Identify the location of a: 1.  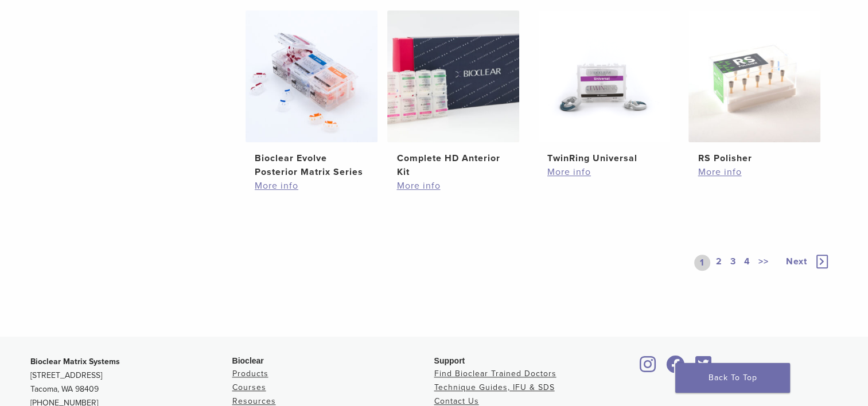
(702, 263).